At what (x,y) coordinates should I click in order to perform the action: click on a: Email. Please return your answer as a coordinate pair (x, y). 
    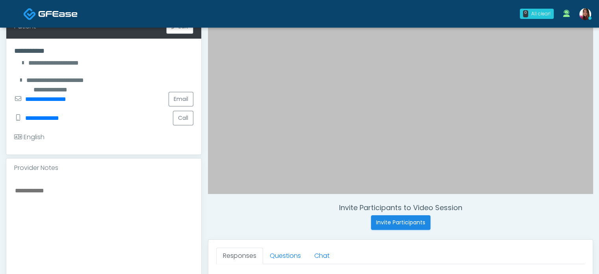
    Looking at the image, I should click on (181, 99).